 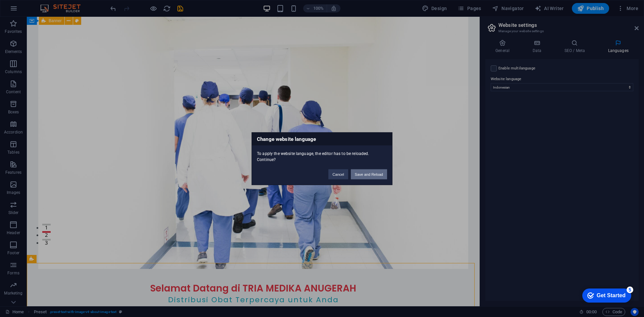 I want to click on button: Cancel, so click(x=338, y=174).